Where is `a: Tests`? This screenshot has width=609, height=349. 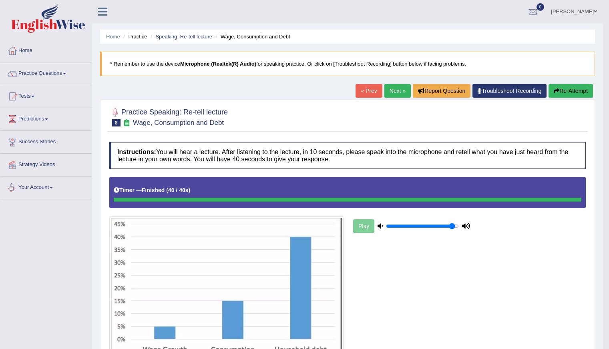
a: Tests is located at coordinates (46, 95).